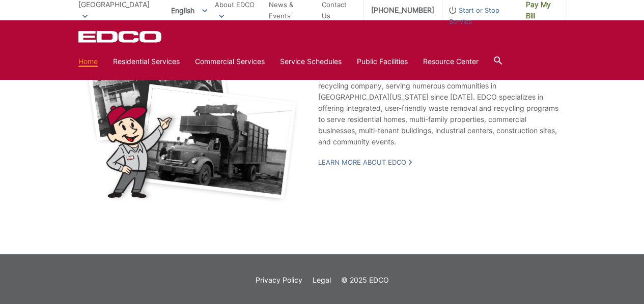 Image resolution: width=644 pixels, height=304 pixels. What do you see at coordinates (279, 280) in the screenshot?
I see `a: Privacy Policy` at bounding box center [279, 280].